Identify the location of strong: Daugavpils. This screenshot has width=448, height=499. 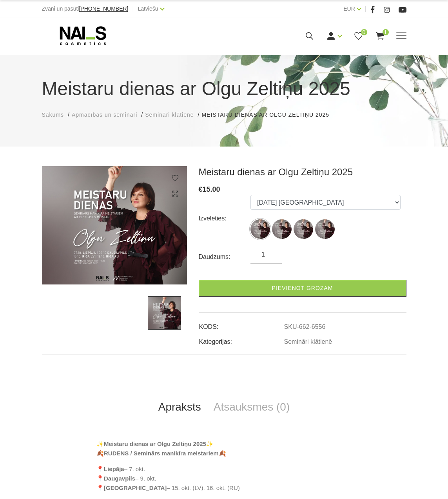
(120, 477).